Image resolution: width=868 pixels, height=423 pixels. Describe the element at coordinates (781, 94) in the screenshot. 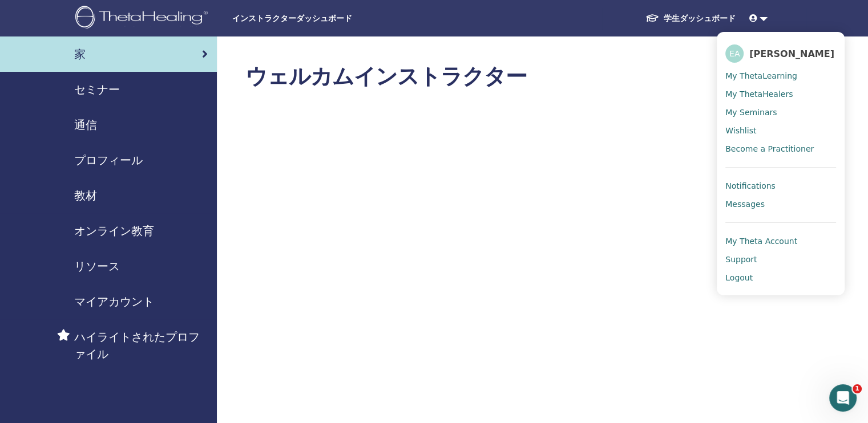

I see `a: My ThetaHealers` at that location.